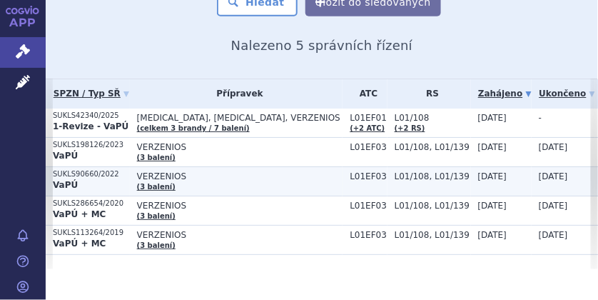  I want to click on a: (celkem 3 brandy / 7 balení), so click(193, 128).